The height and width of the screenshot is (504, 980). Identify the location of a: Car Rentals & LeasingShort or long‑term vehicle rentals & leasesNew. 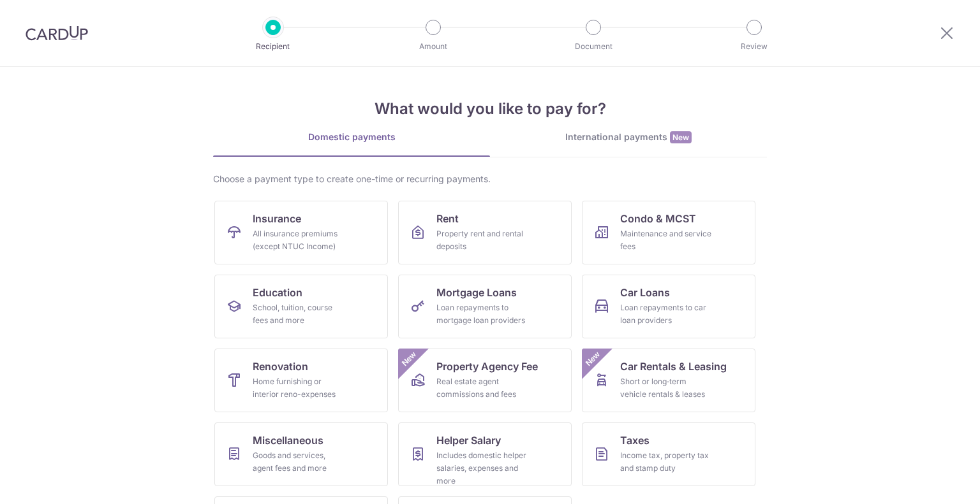
(669, 381).